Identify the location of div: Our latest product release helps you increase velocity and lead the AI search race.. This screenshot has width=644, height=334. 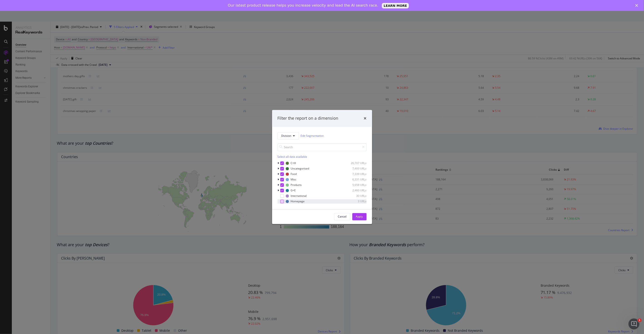
(303, 5).